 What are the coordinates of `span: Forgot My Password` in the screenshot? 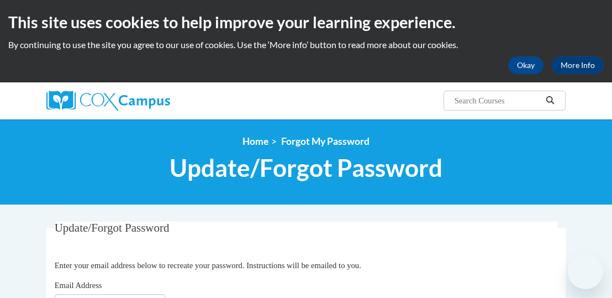 It's located at (326, 141).